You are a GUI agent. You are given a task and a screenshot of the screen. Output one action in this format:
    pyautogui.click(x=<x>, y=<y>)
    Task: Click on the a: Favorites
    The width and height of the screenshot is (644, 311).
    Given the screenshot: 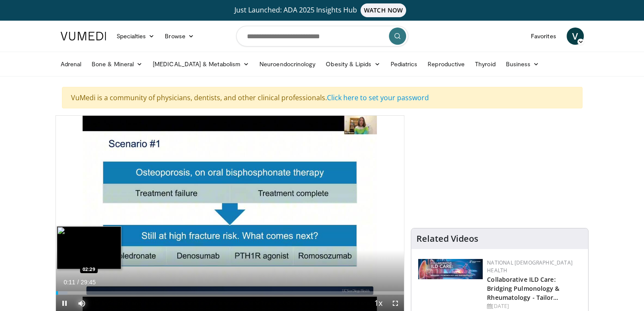 What is the action you would take?
    pyautogui.click(x=543, y=36)
    